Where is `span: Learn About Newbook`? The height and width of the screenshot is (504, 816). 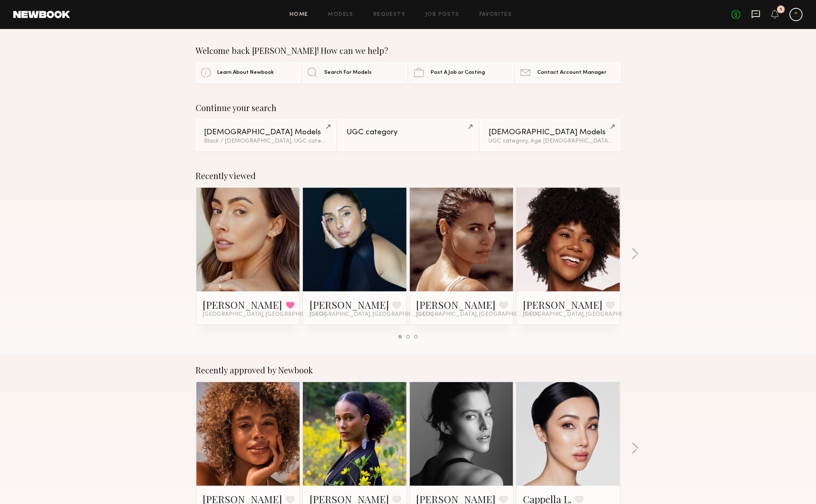 span: Learn About Newbook is located at coordinates (246, 72).